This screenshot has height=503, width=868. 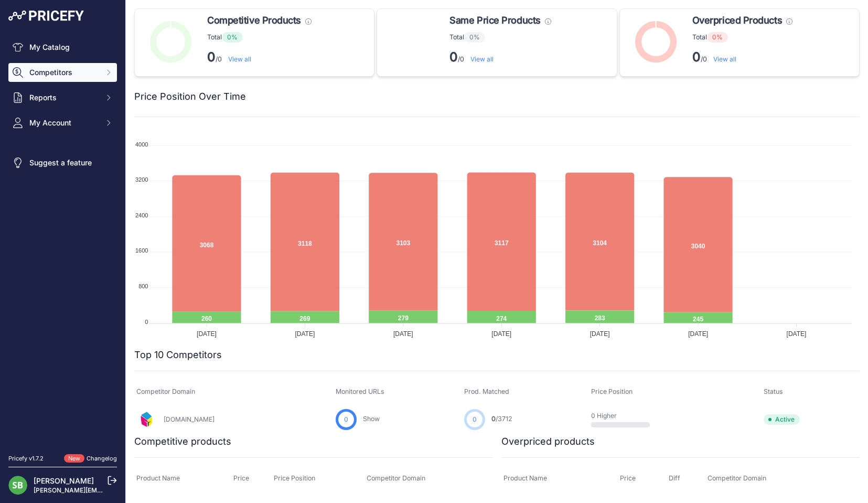 I want to click on a: Changelog, so click(x=102, y=458).